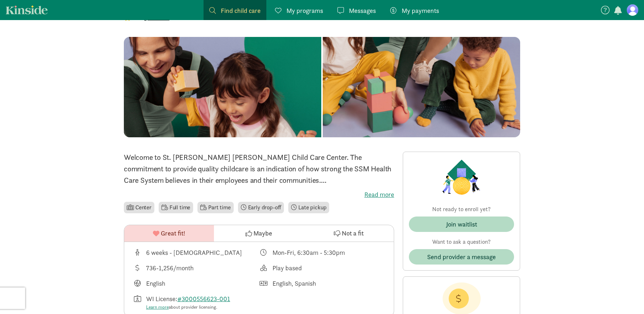  Describe the element at coordinates (216, 208) in the screenshot. I see `li: Part time` at that location.